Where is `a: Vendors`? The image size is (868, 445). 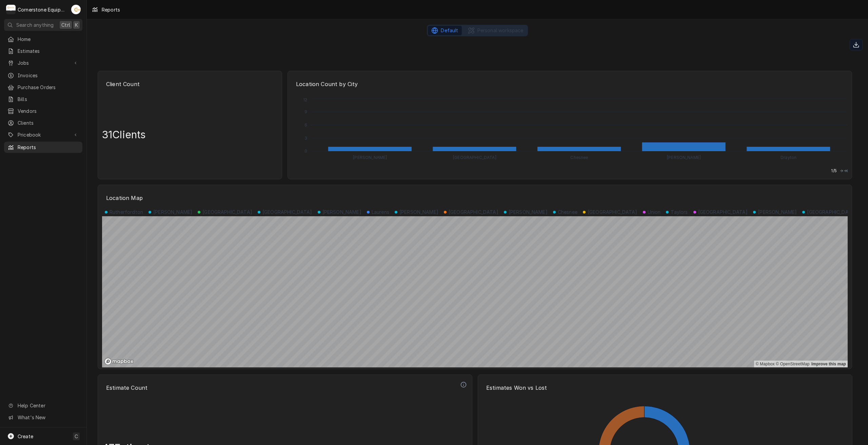 a: Vendors is located at coordinates (43, 111).